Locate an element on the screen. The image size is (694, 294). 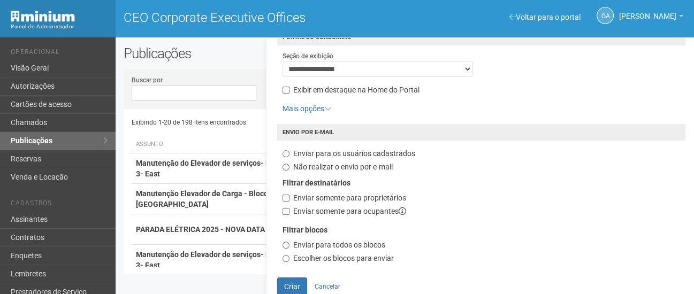
strong: PARADA ELÉTRICA 2025 - NOVA DATA is located at coordinates (200, 229).